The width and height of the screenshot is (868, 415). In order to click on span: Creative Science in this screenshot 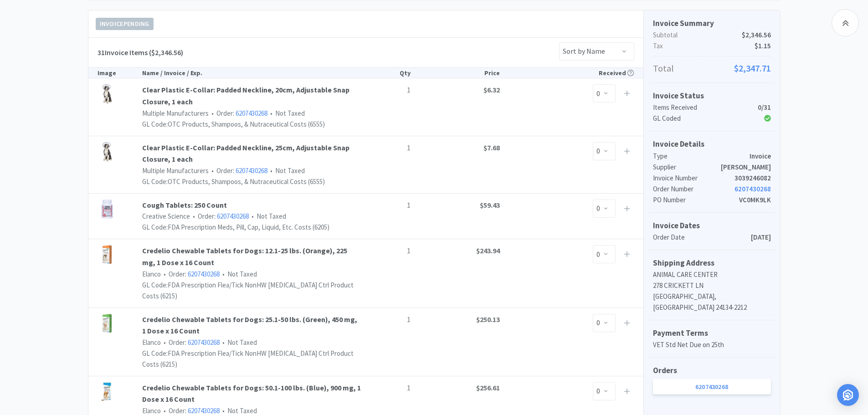, I will do `click(166, 216)`.